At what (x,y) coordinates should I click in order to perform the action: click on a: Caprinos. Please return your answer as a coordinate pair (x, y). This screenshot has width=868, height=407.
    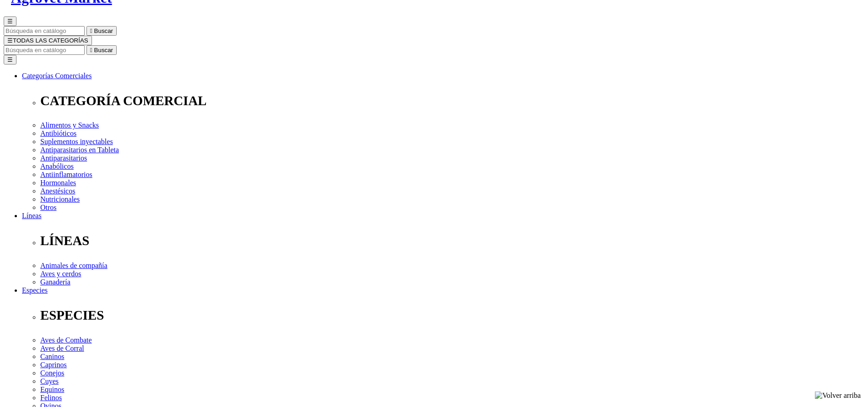
    Looking at the image, I should click on (54, 364).